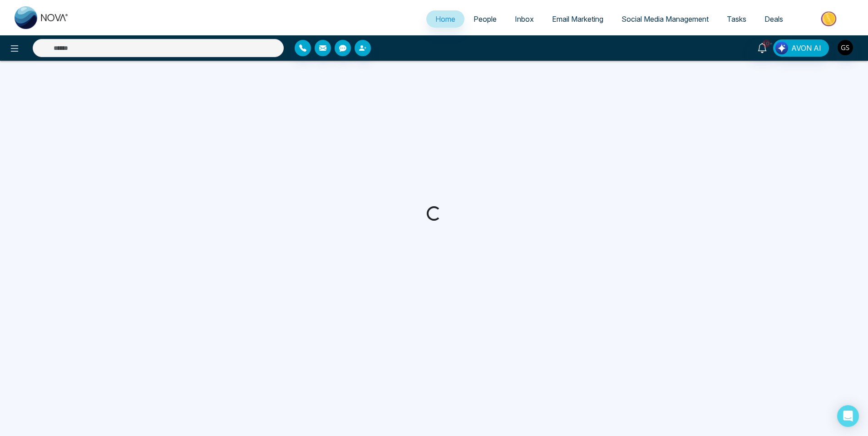  I want to click on span: AVON AI, so click(806, 48).